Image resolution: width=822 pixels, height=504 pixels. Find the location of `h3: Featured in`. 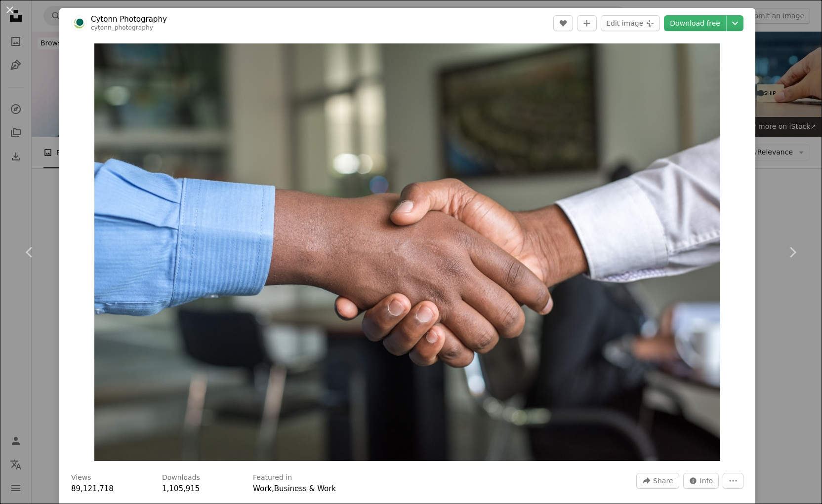

h3: Featured in is located at coordinates (272, 478).